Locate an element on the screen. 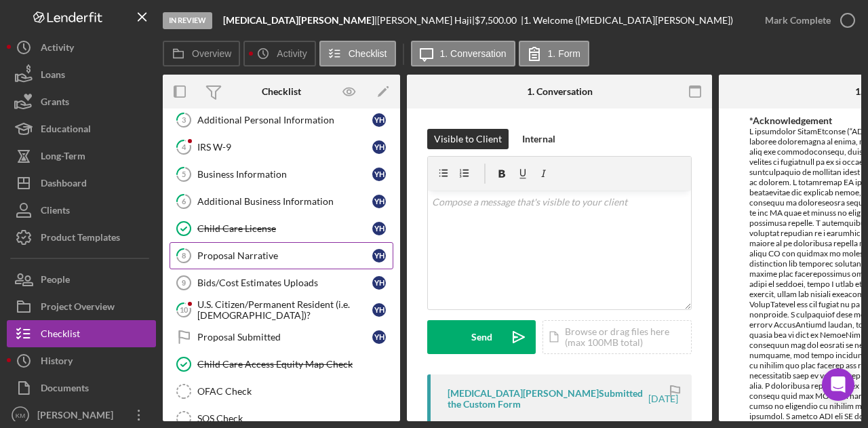  div: Send is located at coordinates (481, 337).